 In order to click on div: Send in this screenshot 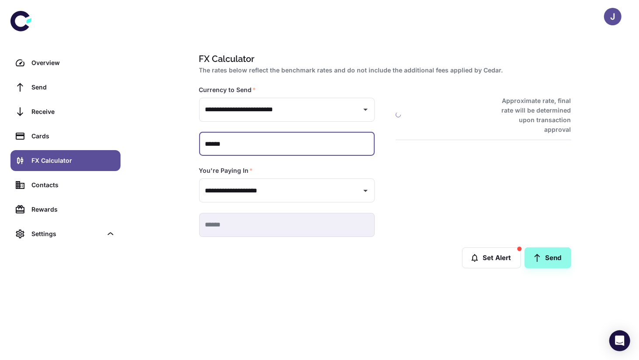, I will do `click(73, 87)`.